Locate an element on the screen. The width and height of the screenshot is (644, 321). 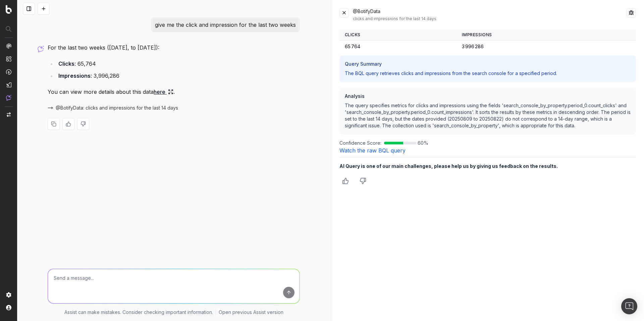
button: @BotifyData: clicks and impressions for the last 14 days is located at coordinates (116, 108).